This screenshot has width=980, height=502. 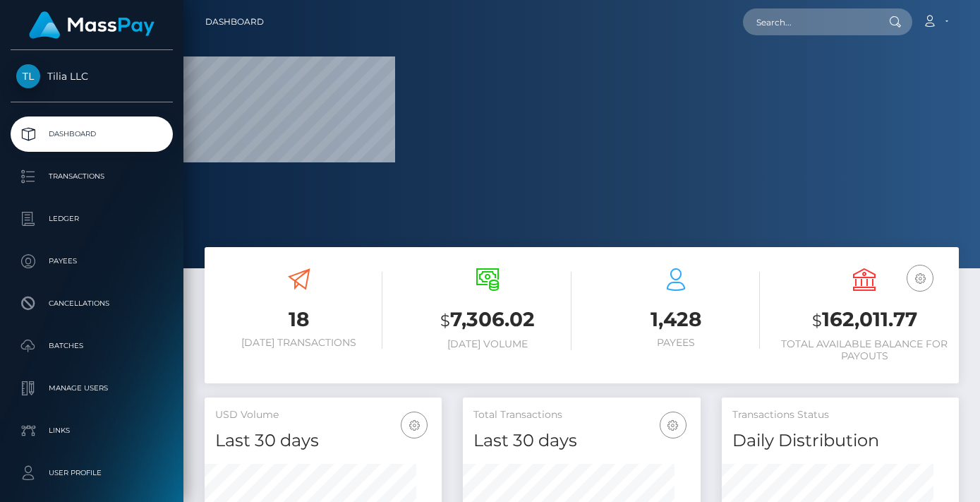 What do you see at coordinates (809, 22) in the screenshot?
I see `input: Search...` at bounding box center [809, 22].